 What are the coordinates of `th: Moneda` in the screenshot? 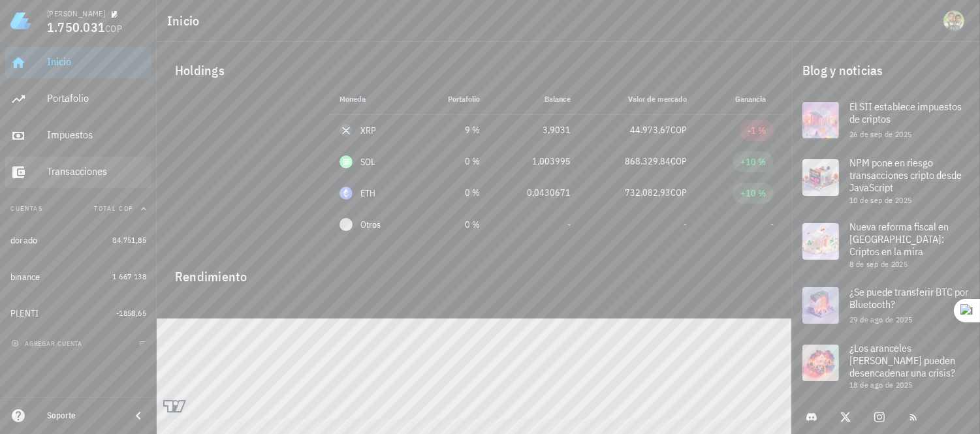 It's located at (373, 99).